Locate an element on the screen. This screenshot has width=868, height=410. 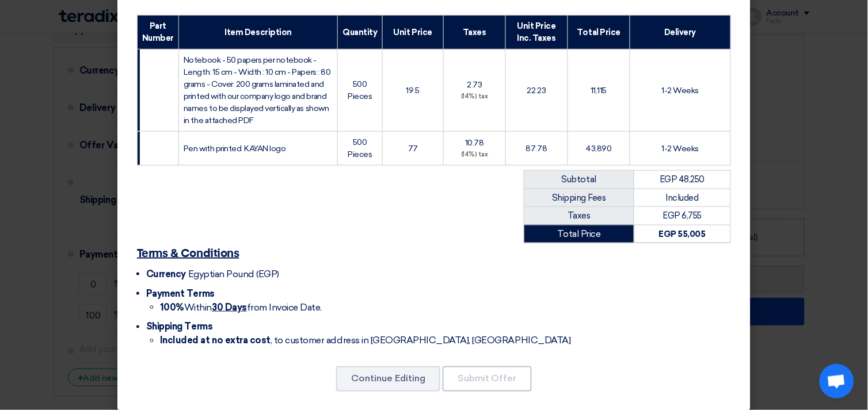
th: Unit Price is located at coordinates (412, 32).